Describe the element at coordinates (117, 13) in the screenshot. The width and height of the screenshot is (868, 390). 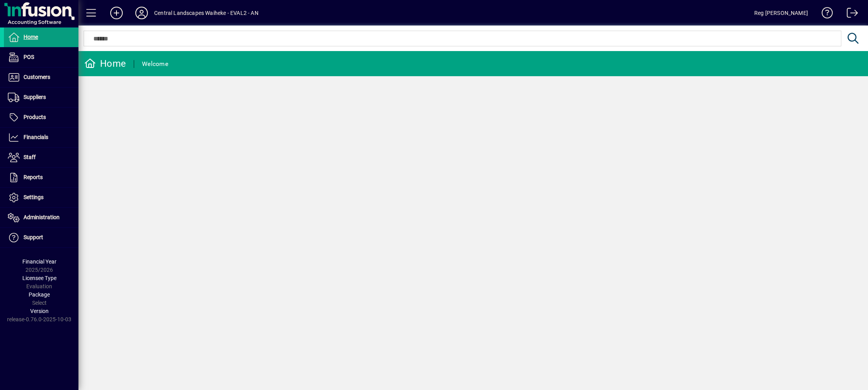
I see `button: Add` at that location.